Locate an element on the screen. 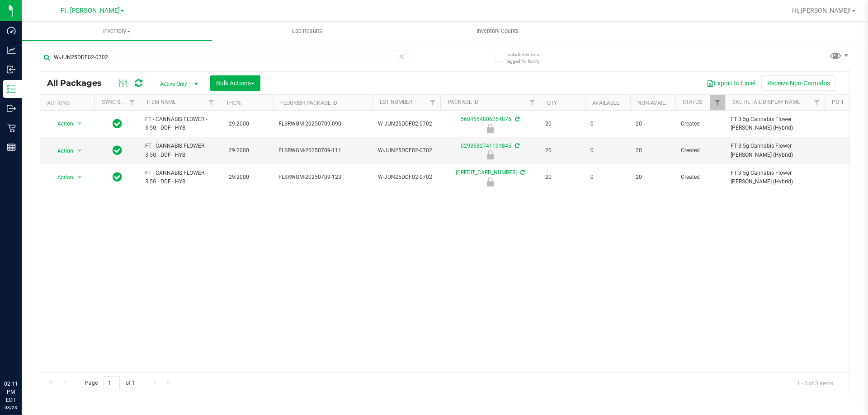 The height and width of the screenshot is (415, 868). a: Inventory Counts is located at coordinates (497, 31).